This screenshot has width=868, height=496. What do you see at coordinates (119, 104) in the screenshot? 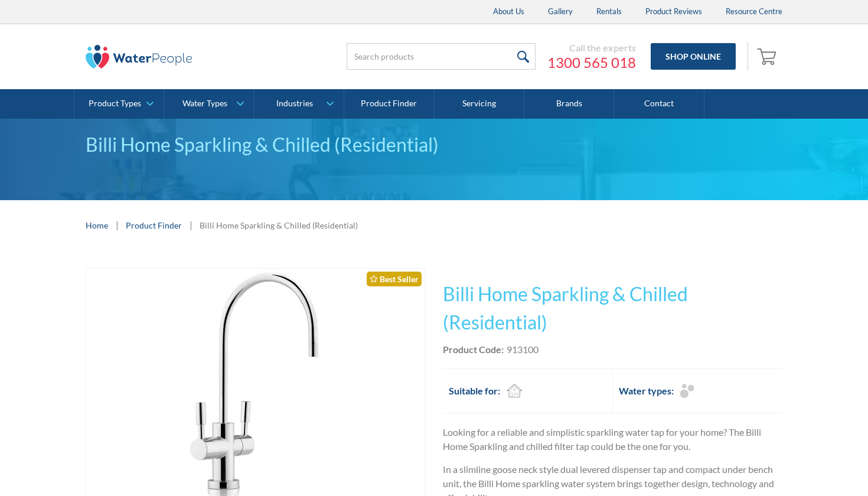
I see `a: Product Types` at bounding box center [119, 104].